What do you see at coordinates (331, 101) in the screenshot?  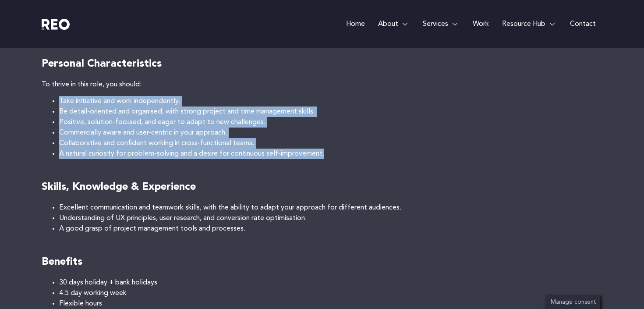 I see `li: Take initiative and work independently.` at bounding box center [331, 101].